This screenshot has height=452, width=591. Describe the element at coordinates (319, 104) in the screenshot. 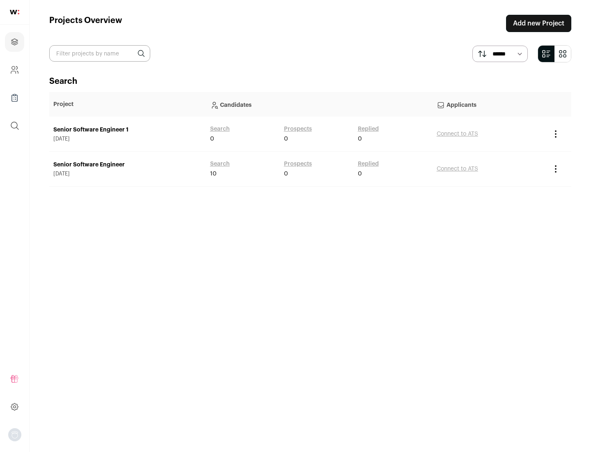

I see `p: Candidates` at that location.